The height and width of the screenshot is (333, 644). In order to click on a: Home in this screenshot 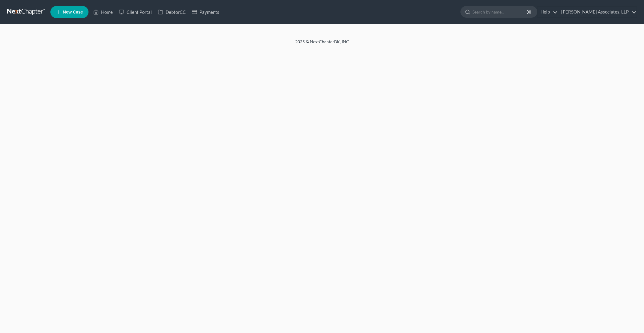, I will do `click(103, 12)`.